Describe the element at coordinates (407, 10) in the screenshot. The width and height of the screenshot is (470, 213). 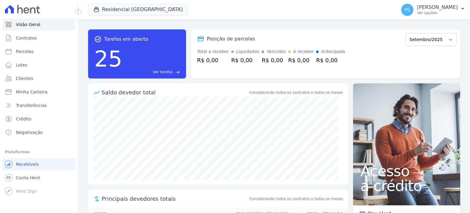
I see `span: PS` at that location.